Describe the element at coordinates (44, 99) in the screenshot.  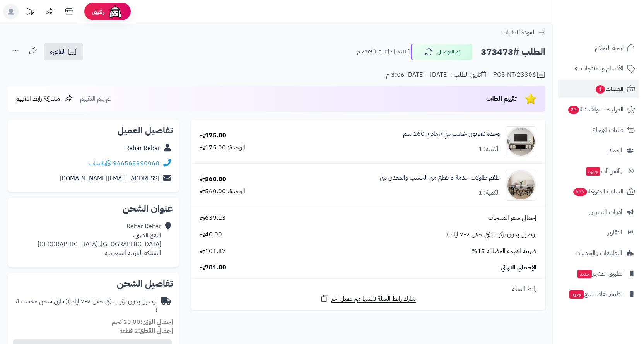
I see `a: مشاركة رابط التقييم` at that location.